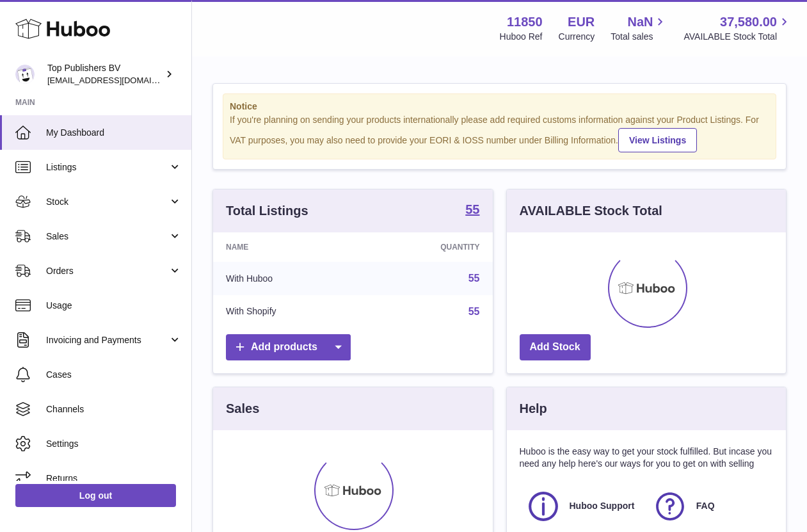 This screenshot has height=532, width=807. Describe the element at coordinates (499, 133) in the screenshot. I see `div: If you're planning on sending your products internationally please add required customs informati...` at that location.